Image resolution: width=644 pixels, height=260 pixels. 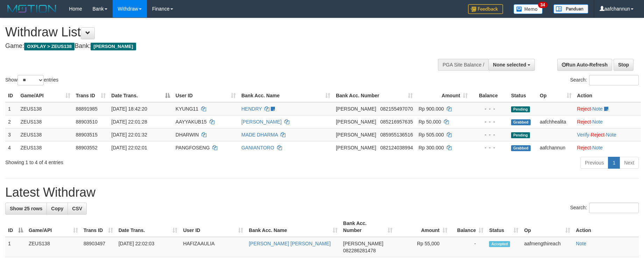 I want to click on span: 88903552, so click(x=87, y=148).